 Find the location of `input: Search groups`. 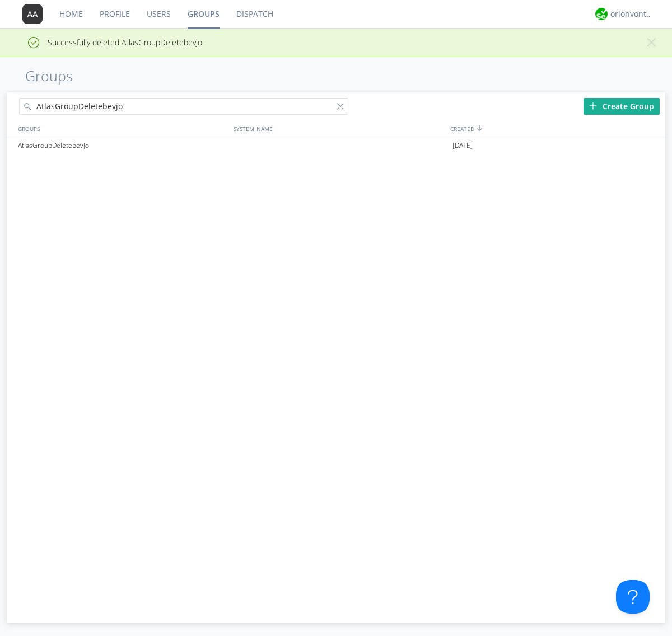

input: Search groups is located at coordinates (184, 107).